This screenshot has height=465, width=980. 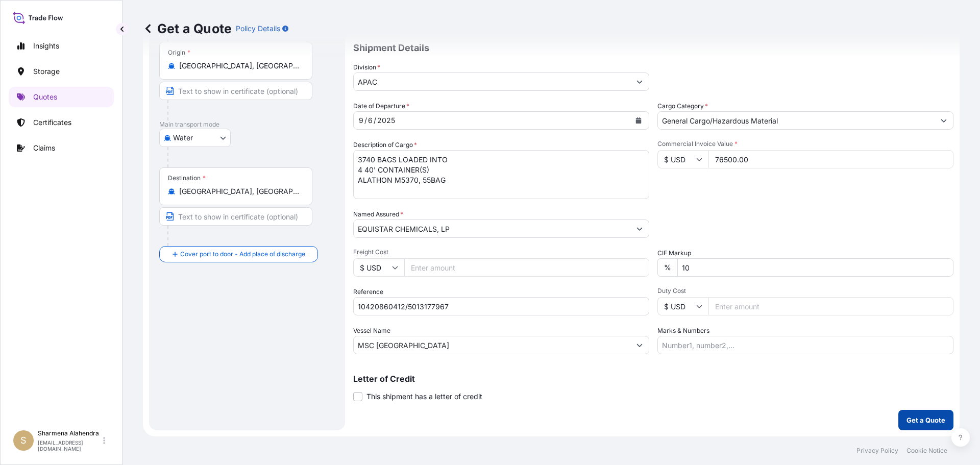 What do you see at coordinates (370, 121) in the screenshot?
I see `div: day,` at bounding box center [370, 121].